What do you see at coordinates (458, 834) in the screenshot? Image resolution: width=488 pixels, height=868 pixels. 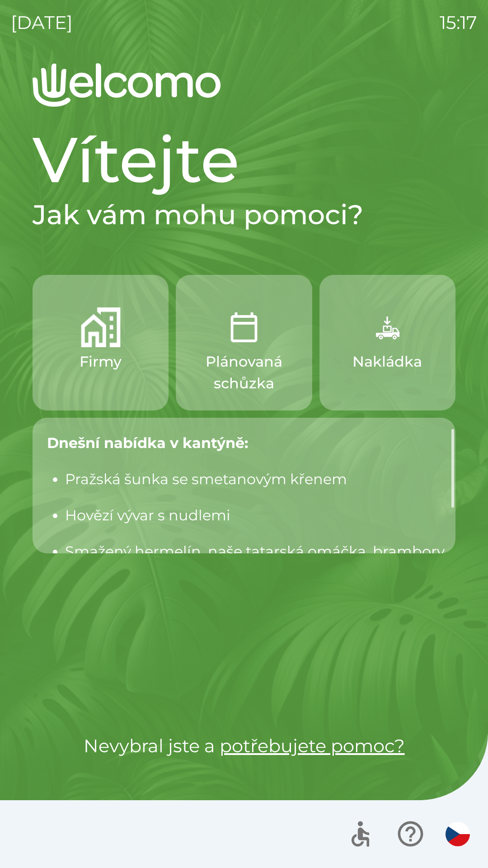 I see `img: cs flag` at bounding box center [458, 834].